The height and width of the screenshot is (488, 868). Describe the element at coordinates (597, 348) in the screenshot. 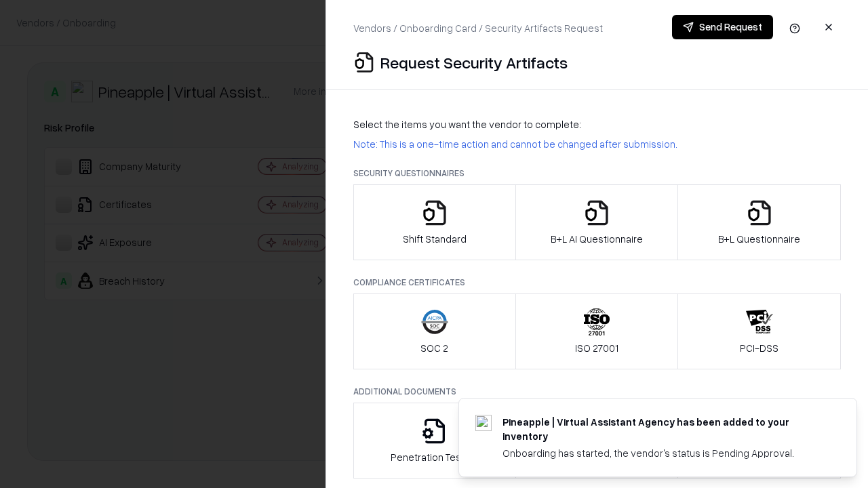

I see `p: ISO 27001` at that location.